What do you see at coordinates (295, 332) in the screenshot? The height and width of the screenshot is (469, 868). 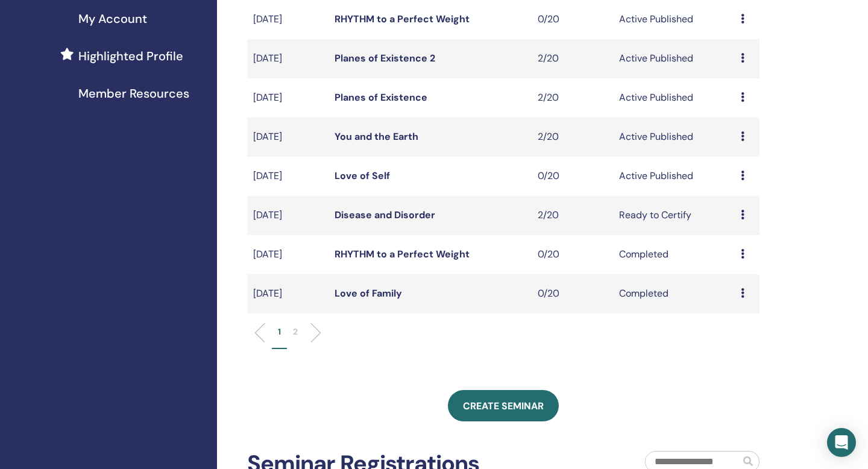 I see `p: 2` at bounding box center [295, 332].